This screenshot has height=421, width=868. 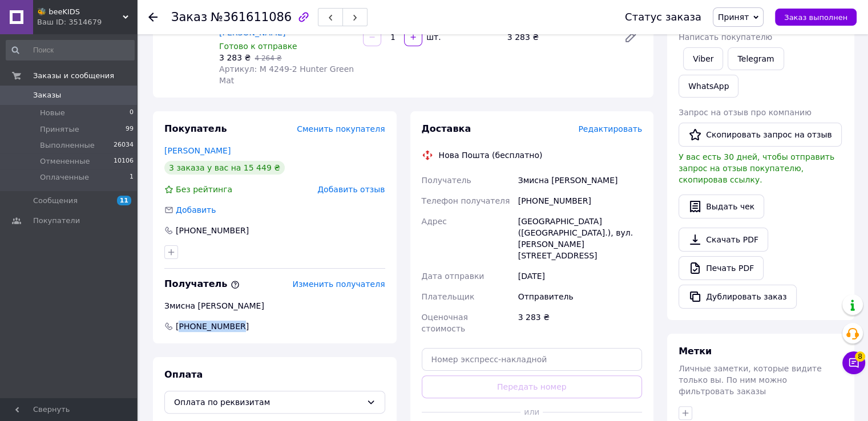 I want to click on input: Поиск, so click(x=70, y=50).